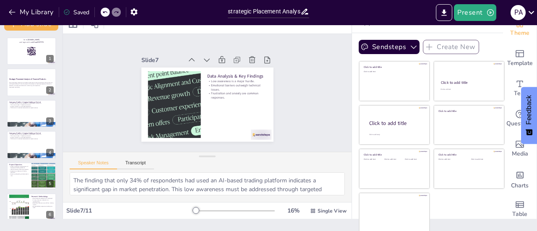 This screenshot has height=231, width=537. Describe the element at coordinates (31, 12) in the screenshot. I see `button: My Library` at that location.